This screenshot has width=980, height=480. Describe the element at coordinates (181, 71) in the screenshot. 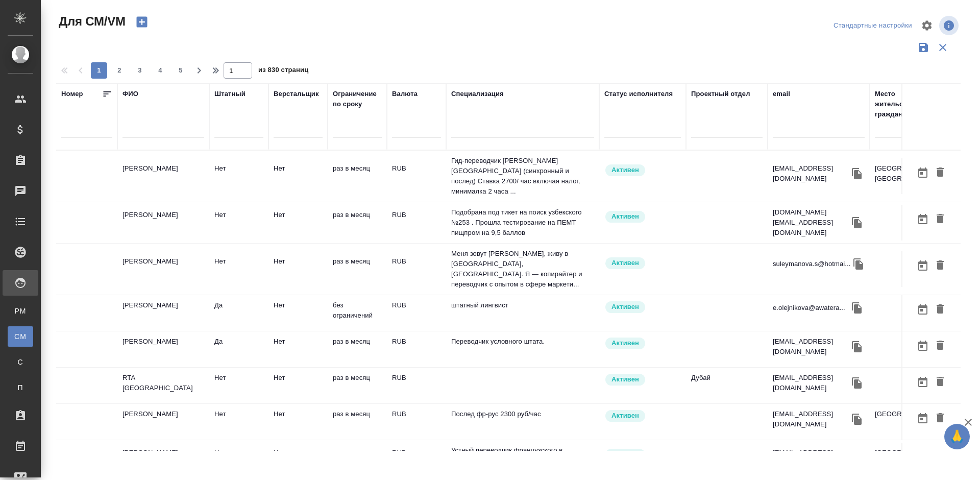

I see `button: 5` at that location.